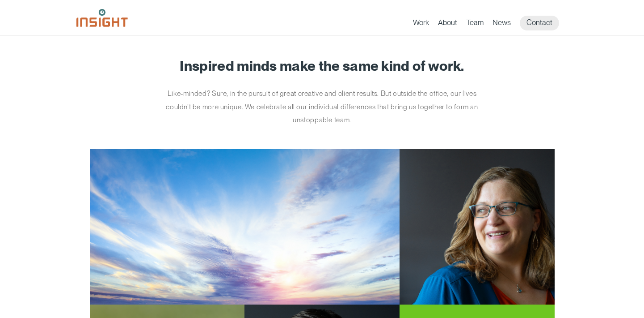 This screenshot has height=318, width=644. What do you see at coordinates (477, 226) in the screenshot?
I see `img: Jill Smith` at bounding box center [477, 226].